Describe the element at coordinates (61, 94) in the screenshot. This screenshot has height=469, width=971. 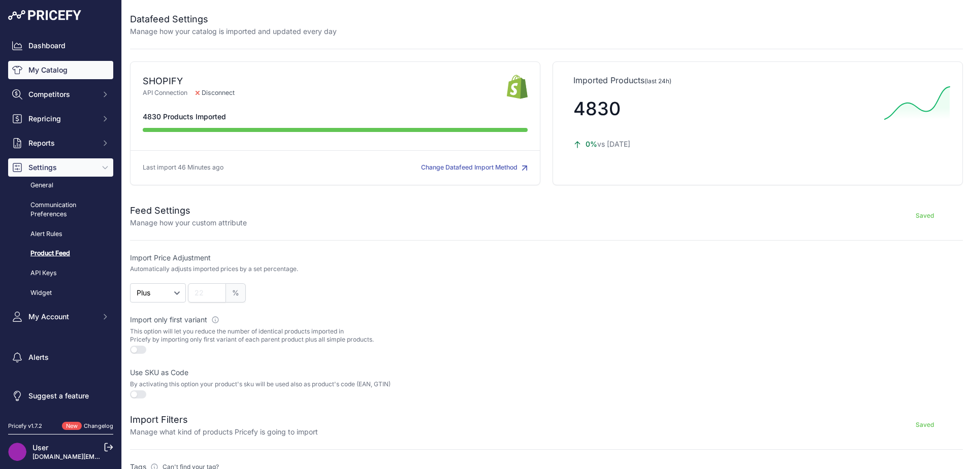
I see `span: Competitors` at that location.